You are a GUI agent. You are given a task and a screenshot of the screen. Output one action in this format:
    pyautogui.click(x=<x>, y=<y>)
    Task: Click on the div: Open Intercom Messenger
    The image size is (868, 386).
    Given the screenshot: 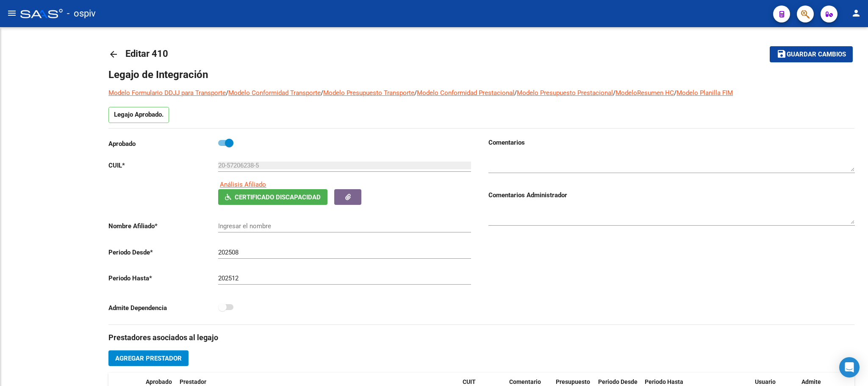 What is the action you would take?
    pyautogui.click(x=849, y=367)
    